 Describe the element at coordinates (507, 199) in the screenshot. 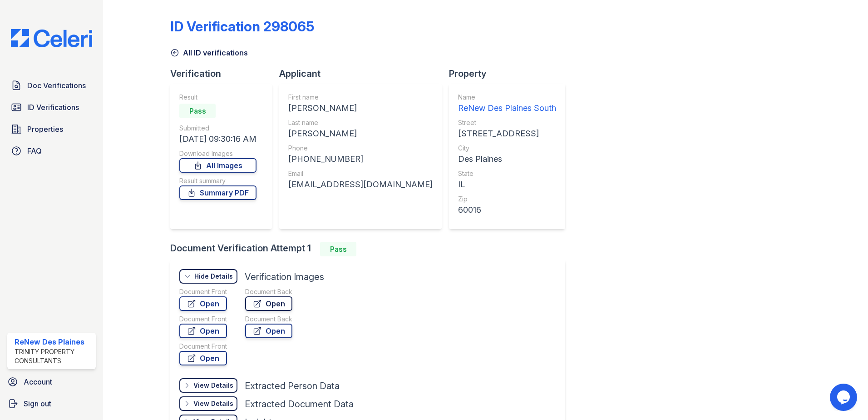

I see `div: Zip` at that location.